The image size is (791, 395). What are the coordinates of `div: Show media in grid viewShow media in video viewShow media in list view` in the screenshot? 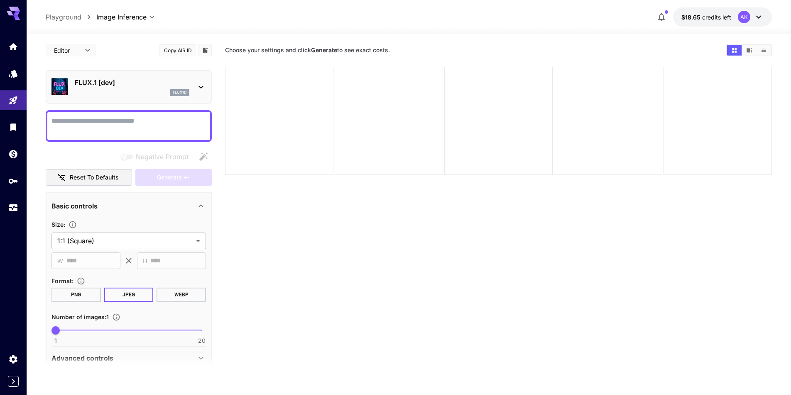 It's located at (749, 50).